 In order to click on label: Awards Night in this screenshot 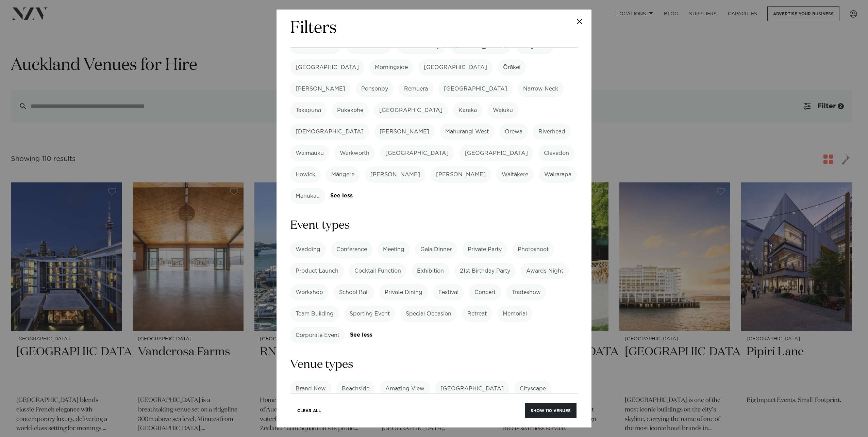, I will do `click(545, 272)`.